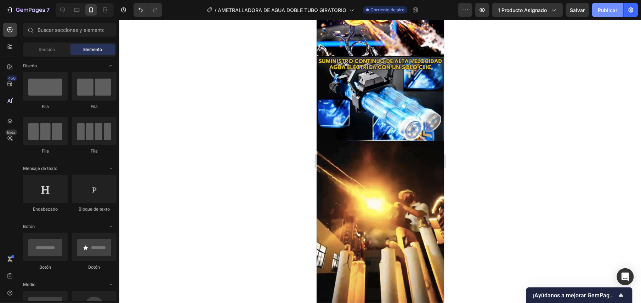  Describe the element at coordinates (528, 10) in the screenshot. I see `button: 1 producto asignado` at that location.